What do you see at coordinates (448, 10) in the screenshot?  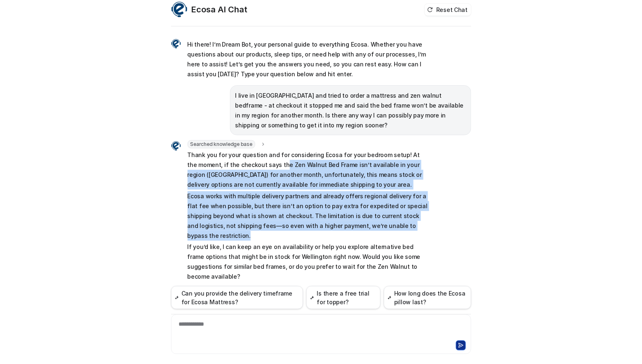 I see `button: Reset Chat` at bounding box center [448, 10].